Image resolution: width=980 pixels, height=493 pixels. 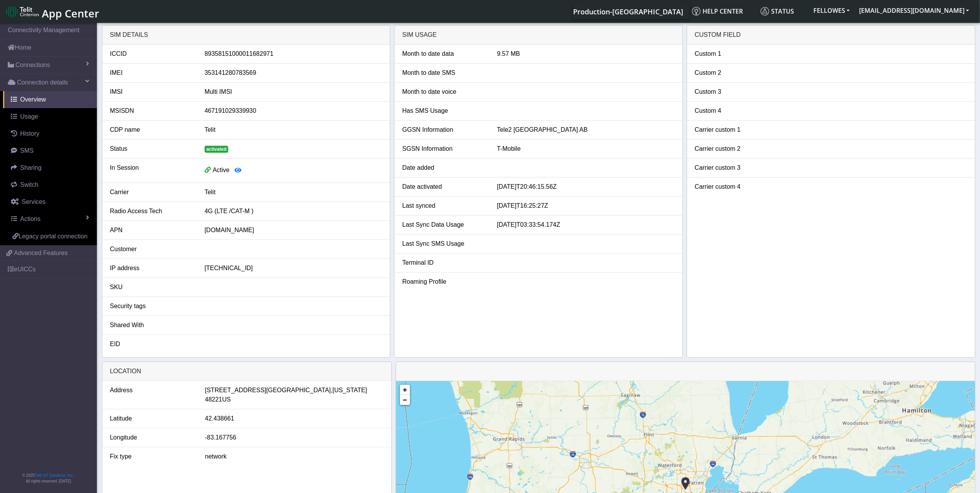 What do you see at coordinates (444, 73) in the screenshot?
I see `div: Month to date SMS` at bounding box center [444, 73].